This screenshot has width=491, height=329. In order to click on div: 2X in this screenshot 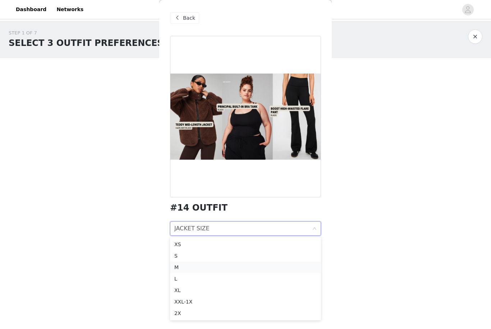, I will do `click(245, 314)`.